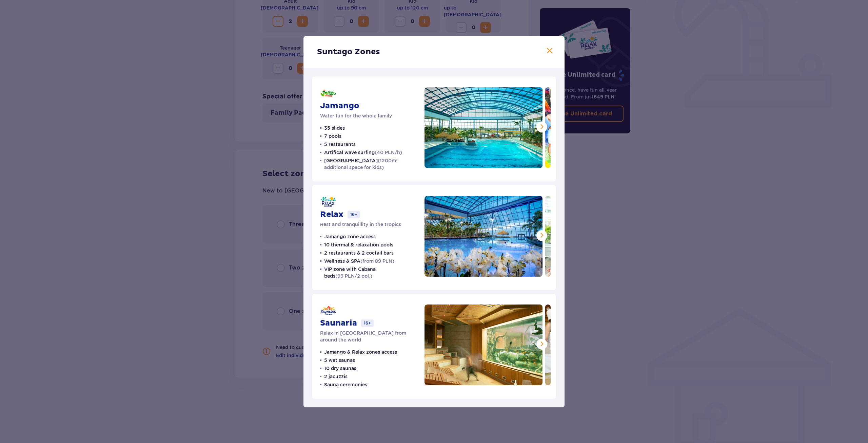  I want to click on p: 5 restaurants, so click(340, 144).